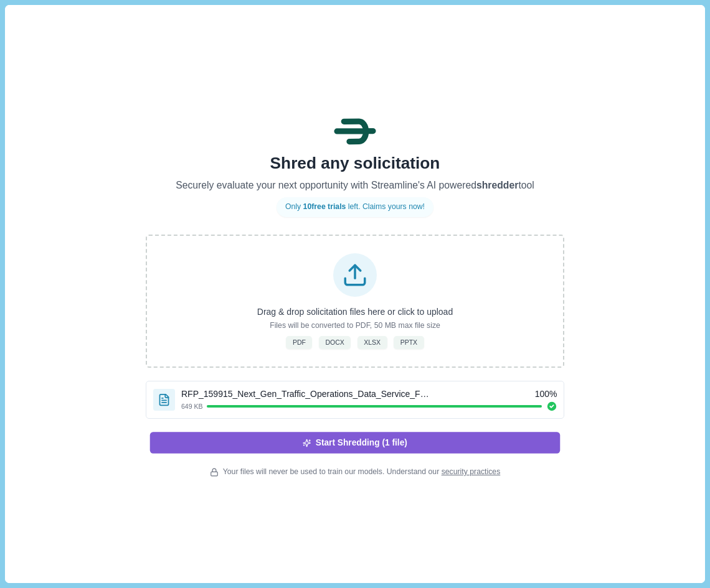  I want to click on p: Securely evaluate your next opportunity with Streamline's AI powered tool, so click(355, 186).